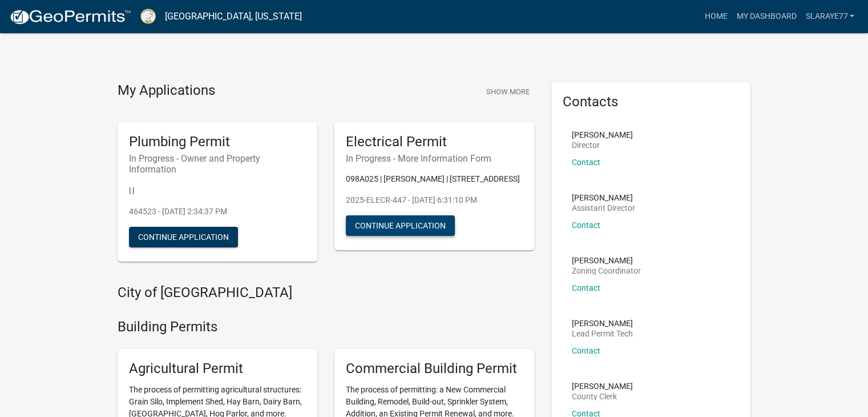 This screenshot has height=417, width=868. Describe the element at coordinates (602, 333) in the screenshot. I see `p: Lead Permit Tech` at that location.